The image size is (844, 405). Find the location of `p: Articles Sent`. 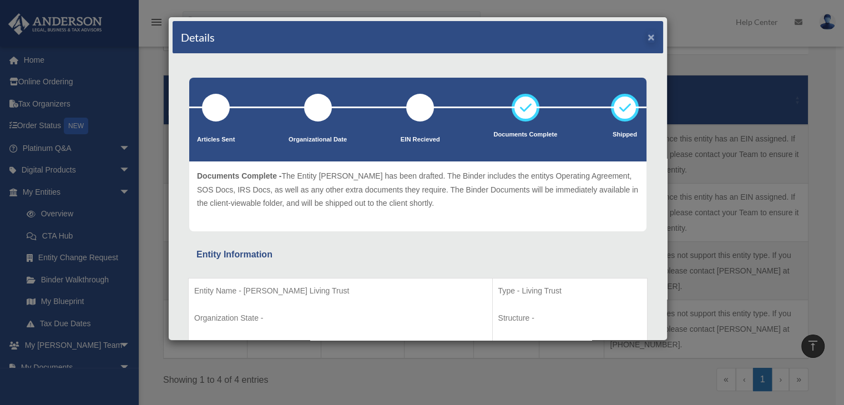

p: Articles Sent is located at coordinates (216, 140).